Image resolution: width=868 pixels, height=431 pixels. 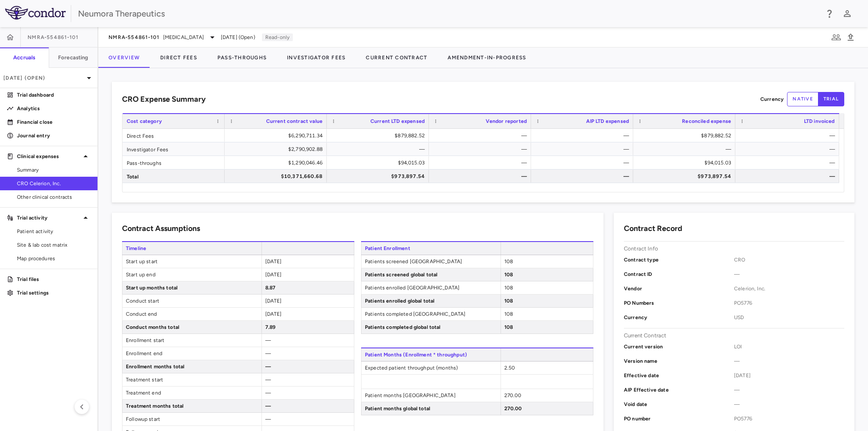 I want to click on span: NMRA‐554861‐101, so click(x=53, y=38).